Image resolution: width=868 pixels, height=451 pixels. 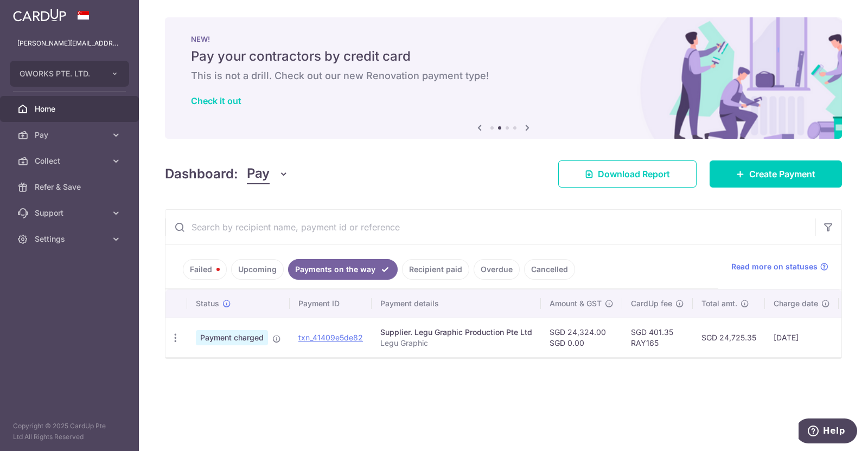 I want to click on td: SGD 24,324.00 SGD 0.00, so click(x=581, y=338).